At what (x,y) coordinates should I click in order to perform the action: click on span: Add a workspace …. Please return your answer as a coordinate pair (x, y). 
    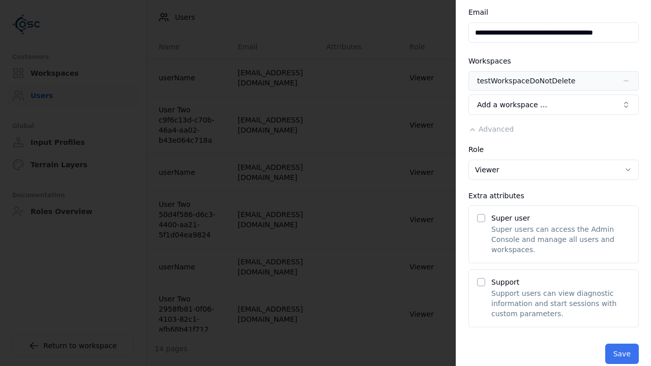
    Looking at the image, I should click on (512, 105).